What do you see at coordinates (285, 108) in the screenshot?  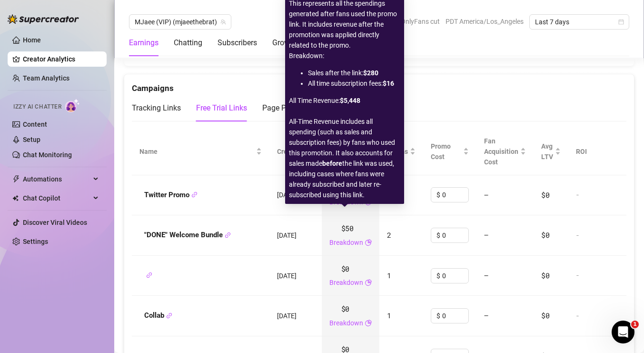 I see `div: Page Promos` at bounding box center [285, 108].